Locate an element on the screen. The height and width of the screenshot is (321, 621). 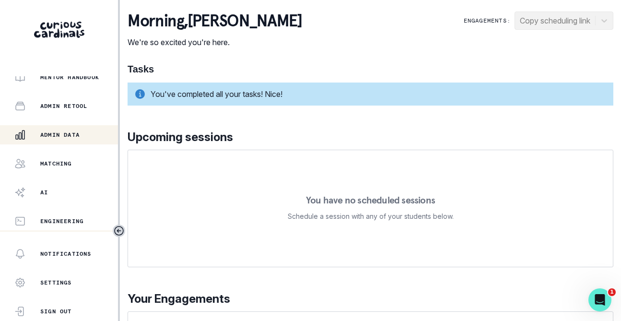
p: Your Engagements is located at coordinates (370, 299).